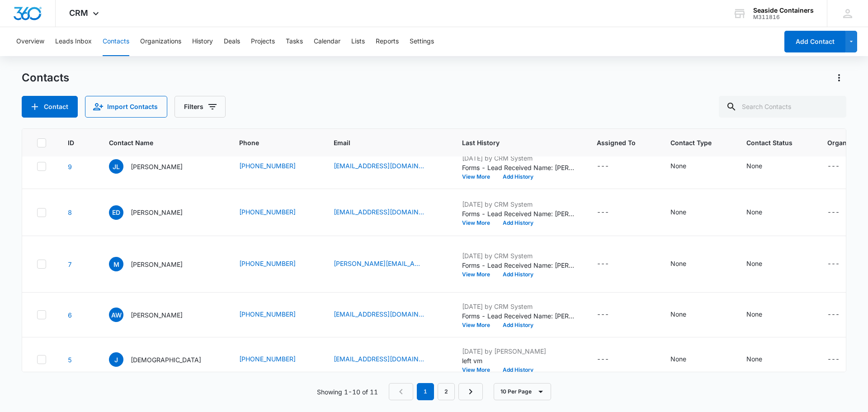 This screenshot has height=412, width=868. I want to click on div: Contact Name - Jose L Alvarez - Select to Edit Field, so click(154, 166).